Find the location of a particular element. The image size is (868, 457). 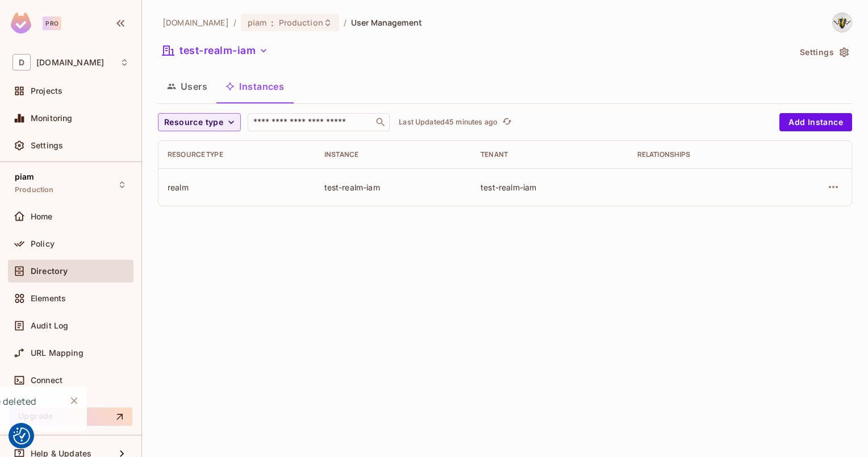

div: realm is located at coordinates (237, 187).